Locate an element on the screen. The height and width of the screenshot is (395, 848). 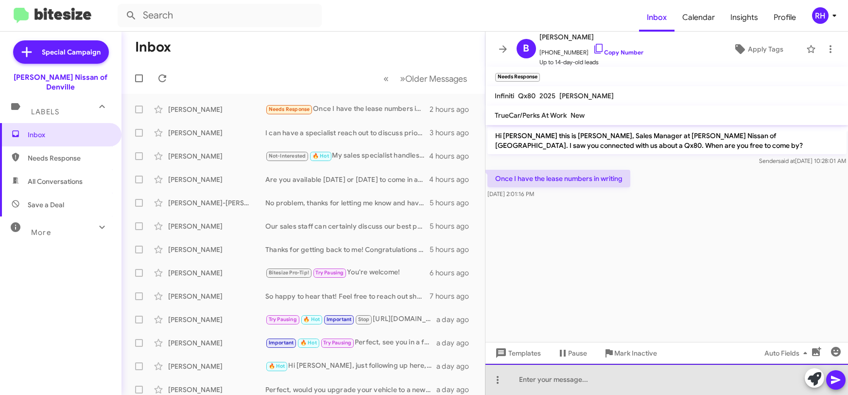
div: Perfect, would you upgrade your vehicle to a newer model? Or are you considering some other model... is located at coordinates (351, 389).